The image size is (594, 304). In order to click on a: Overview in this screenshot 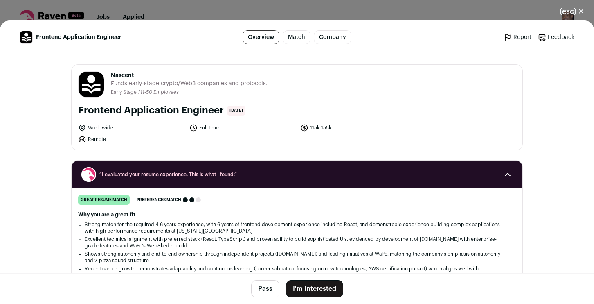, I will do `click(261, 37)`.